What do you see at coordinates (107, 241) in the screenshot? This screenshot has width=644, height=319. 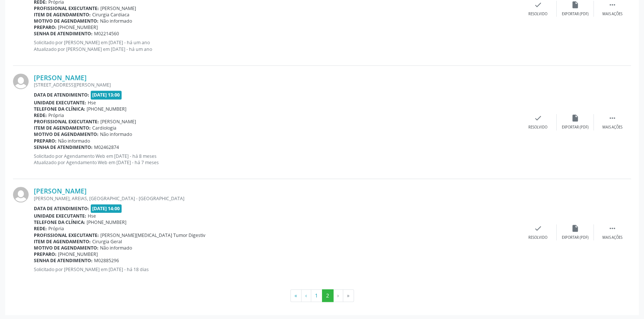 I see `span: Cirurgia Geral` at bounding box center [107, 241].